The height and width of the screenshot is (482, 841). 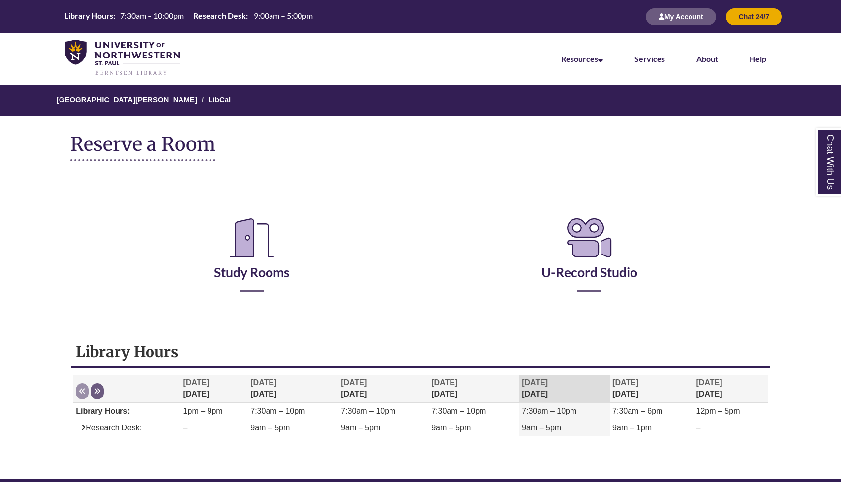 What do you see at coordinates (650, 59) in the screenshot?
I see `a: Services` at bounding box center [650, 59].